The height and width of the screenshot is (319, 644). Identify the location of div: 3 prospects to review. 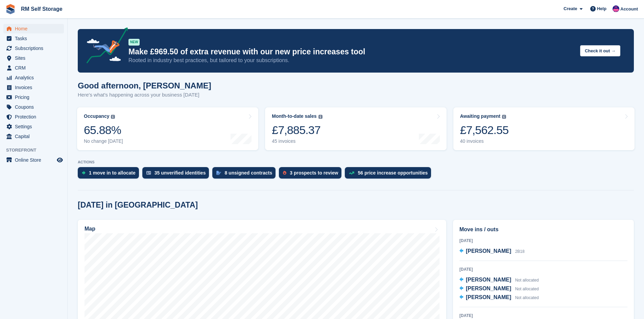
(313, 173).